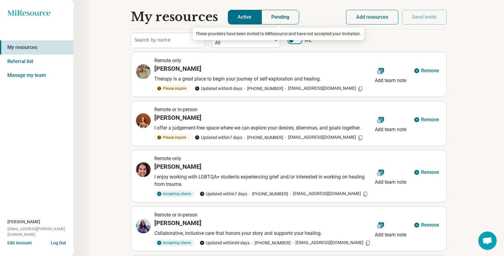 This screenshot has height=256, width=504. I want to click on p: I enjoy working with LGBTQA+ students experiencing grief and/or interested in working on healing ..., so click(263, 181).